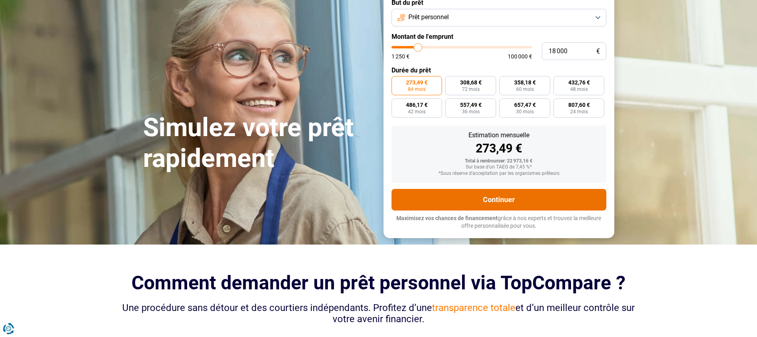 This screenshot has height=337, width=757. What do you see at coordinates (499, 135) in the screenshot?
I see `div: Estimation mensuelle` at bounding box center [499, 135].